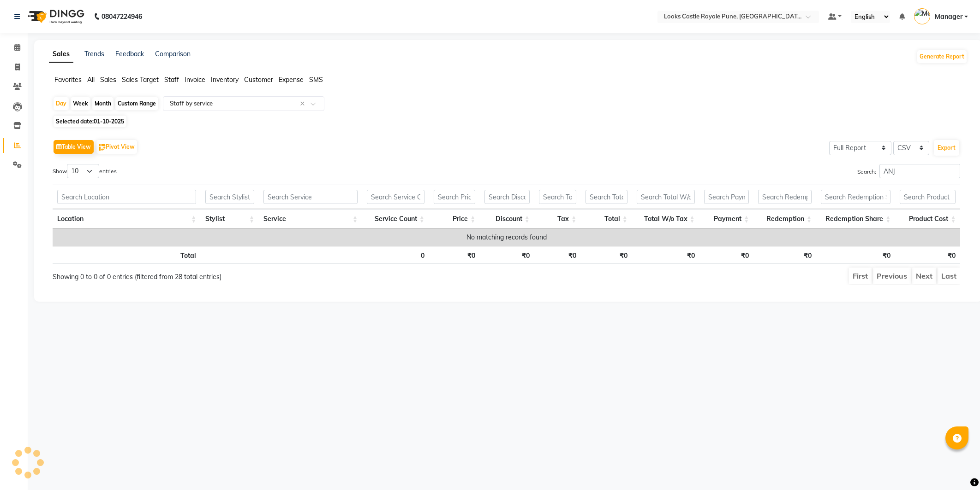 The width and height of the screenshot is (980, 490). What do you see at coordinates (727, 197) in the screenshot?
I see `input: Search Payment` at bounding box center [727, 197].